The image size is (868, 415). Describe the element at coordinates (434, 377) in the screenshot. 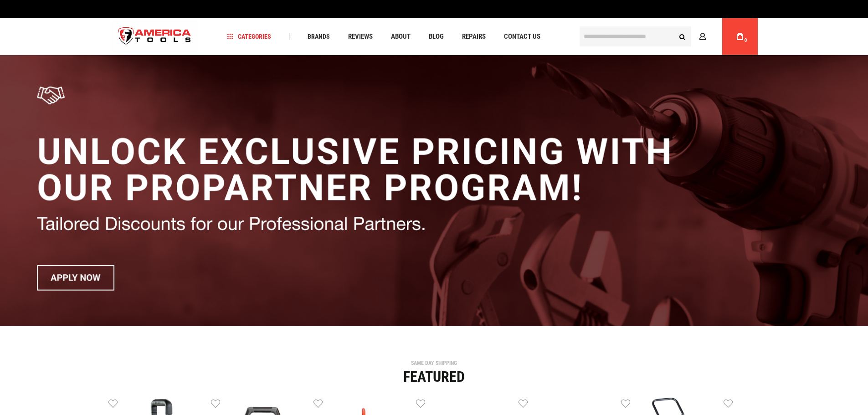

I see `div: Featured` at that location.